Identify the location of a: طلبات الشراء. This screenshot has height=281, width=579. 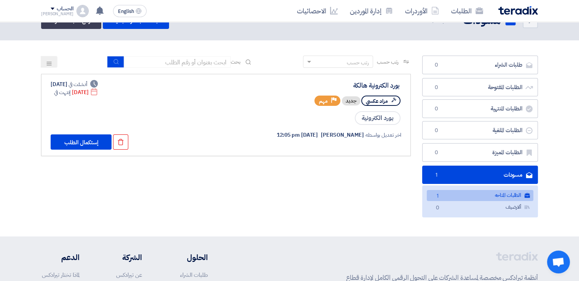
(194, 275).